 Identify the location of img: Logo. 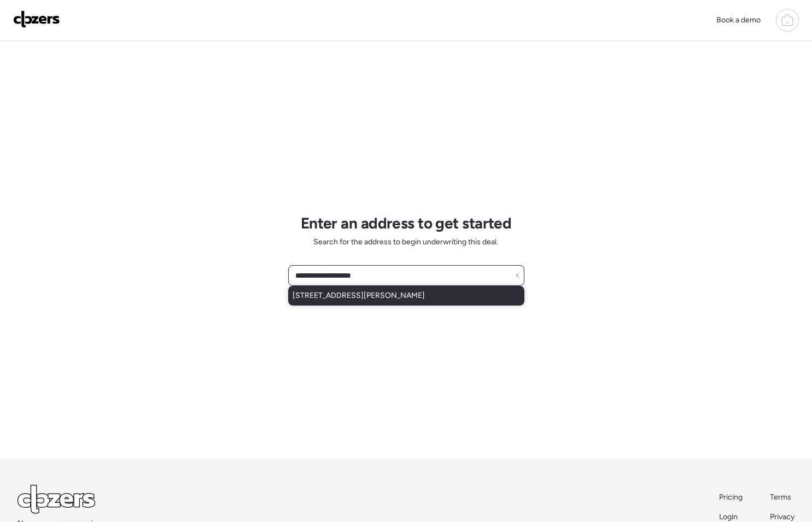
(37, 19).